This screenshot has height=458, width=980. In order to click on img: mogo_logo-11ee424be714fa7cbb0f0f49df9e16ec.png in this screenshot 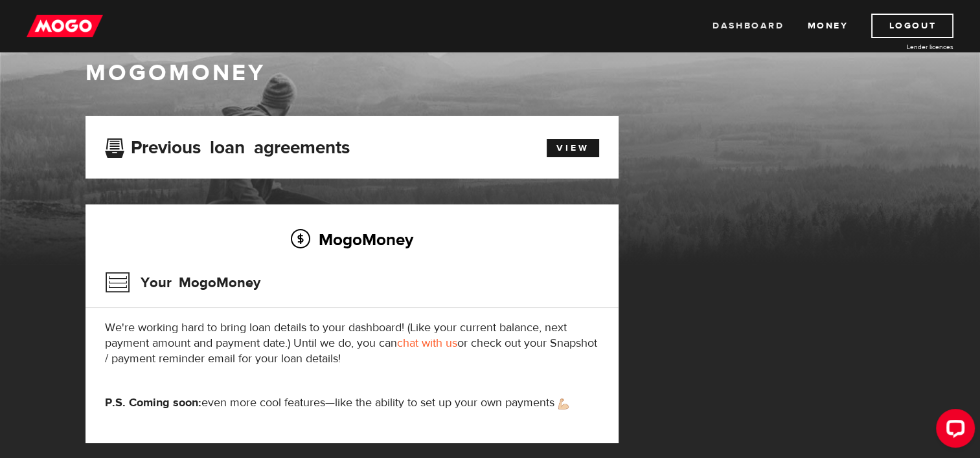, I will do `click(65, 25)`.